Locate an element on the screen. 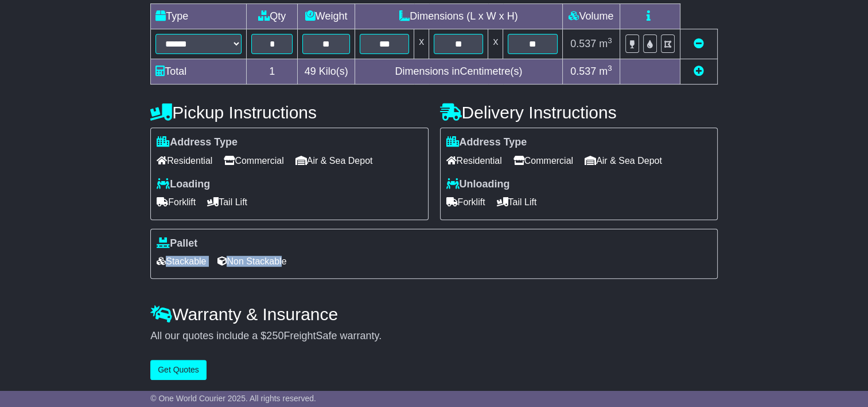 The height and width of the screenshot is (407, 868). a: Remove this item is located at coordinates (699, 44).